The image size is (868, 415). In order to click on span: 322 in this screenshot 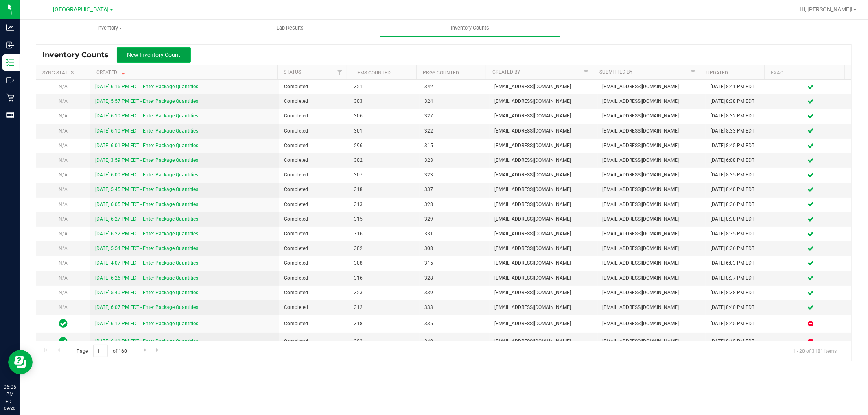, I will do `click(455, 131)`.